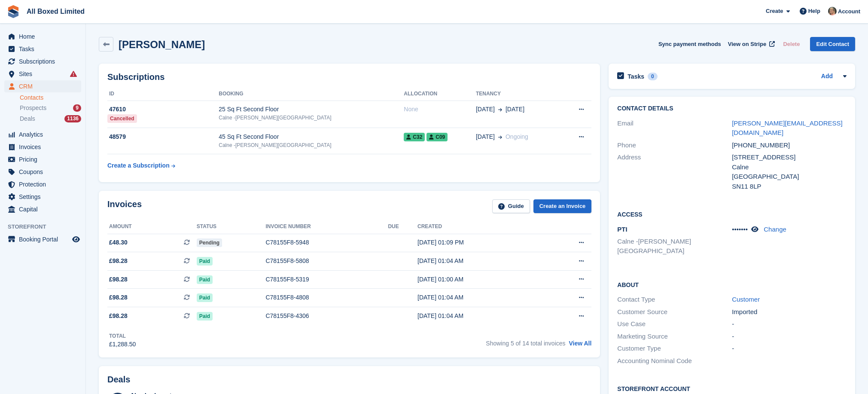 The image size is (868, 394). Describe the element at coordinates (163, 137) in the screenshot. I see `div: 48579` at that location.